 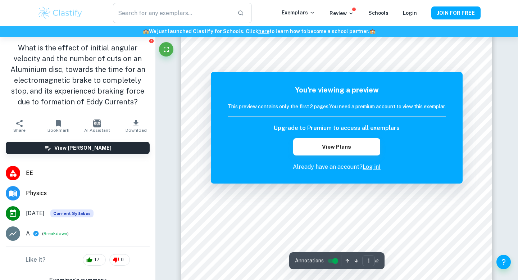 What do you see at coordinates (259, 31) in the screenshot?
I see `h6: We just launched Clastify for Schools. Click to learn how to become a school partner.` at bounding box center [259, 31].